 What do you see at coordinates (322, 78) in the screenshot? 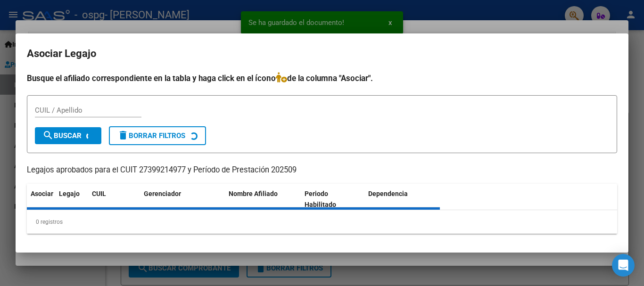
I see `h4: Busque el afiliado correspondiente en la tabla y haga click en el ícono de la columna "Asociar".` at bounding box center [322, 78].